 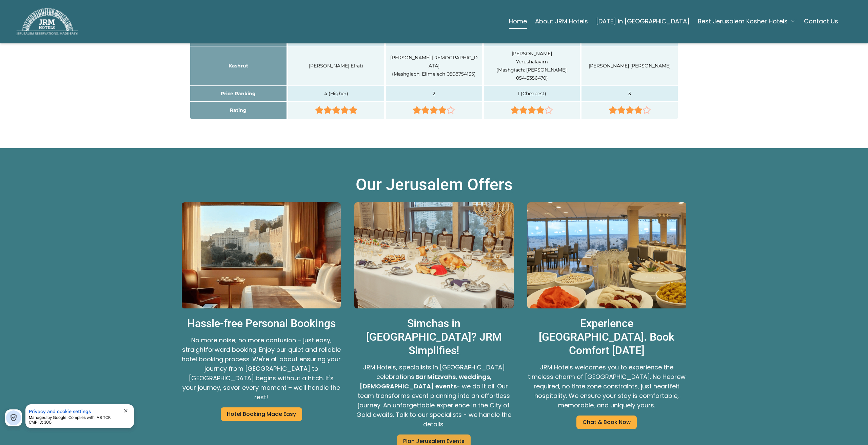 I want to click on img: Experience Jerusalem. Book Comfort Today, so click(x=606, y=255).